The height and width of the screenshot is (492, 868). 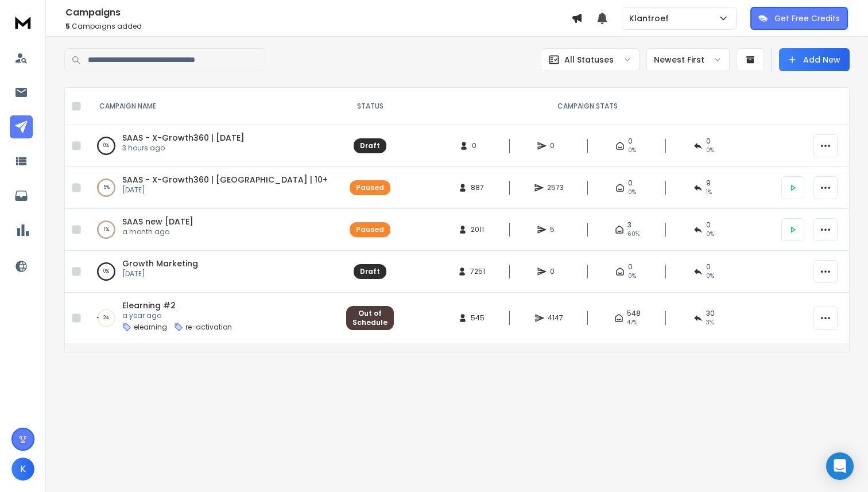 I want to click on img: logo, so click(x=23, y=22).